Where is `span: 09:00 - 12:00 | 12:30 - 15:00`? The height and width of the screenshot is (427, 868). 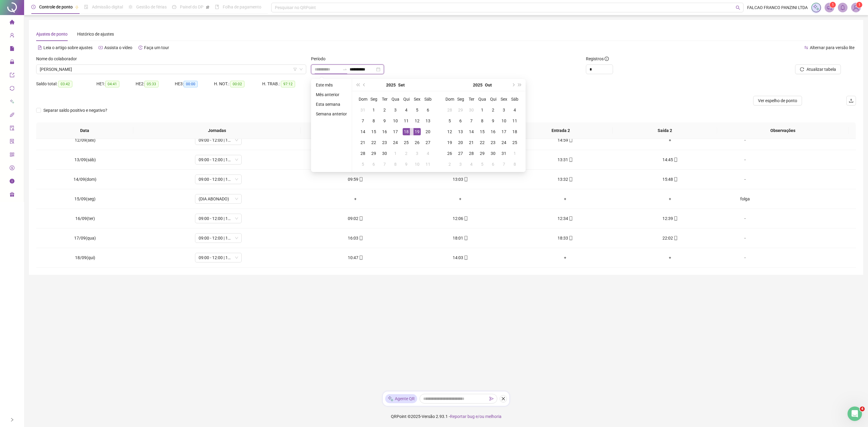 span: 09:00 - 12:00 | 12:30 - 15:00 is located at coordinates (218, 159).